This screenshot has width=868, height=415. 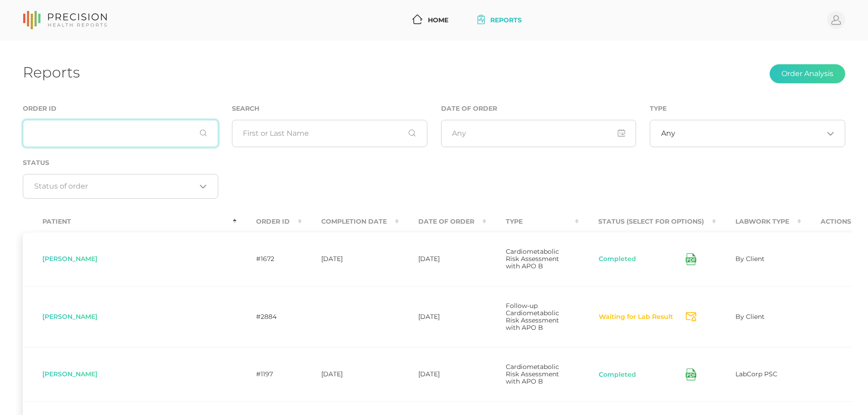 What do you see at coordinates (246, 109) in the screenshot?
I see `label: Search` at bounding box center [246, 109].